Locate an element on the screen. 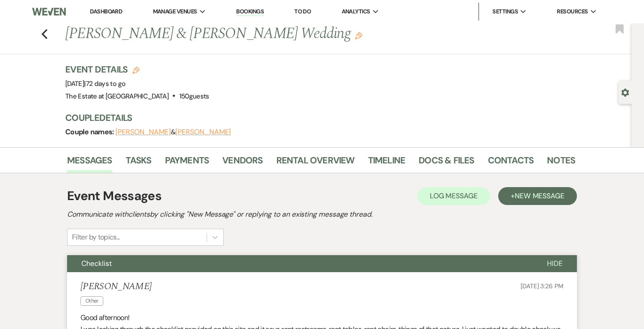 This screenshot has height=329, width=644. button: Open lead details is located at coordinates (625, 92).